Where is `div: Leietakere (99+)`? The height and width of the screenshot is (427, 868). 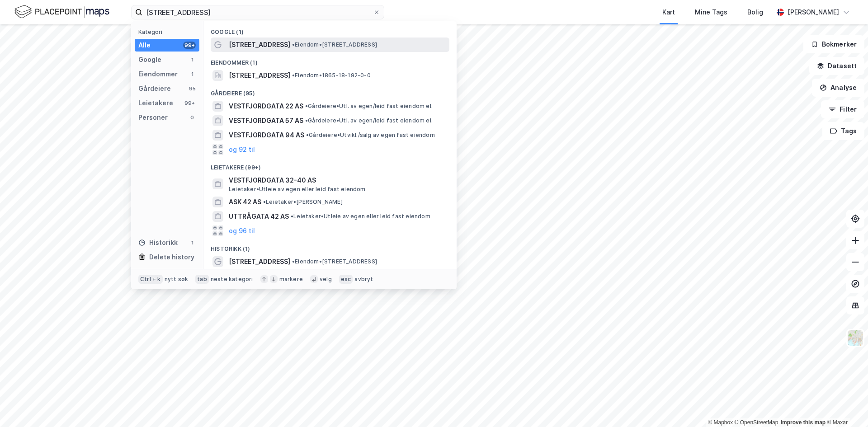
div: Leietakere (99+) is located at coordinates (330, 165).